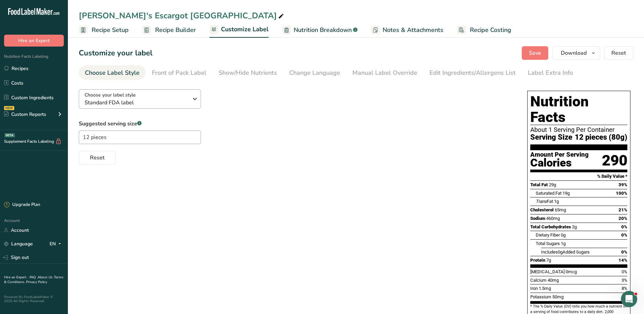 The width and height of the screenshot is (644, 314). What do you see at coordinates (37, 282) in the screenshot?
I see `a: Privacy Policy` at bounding box center [37, 282].